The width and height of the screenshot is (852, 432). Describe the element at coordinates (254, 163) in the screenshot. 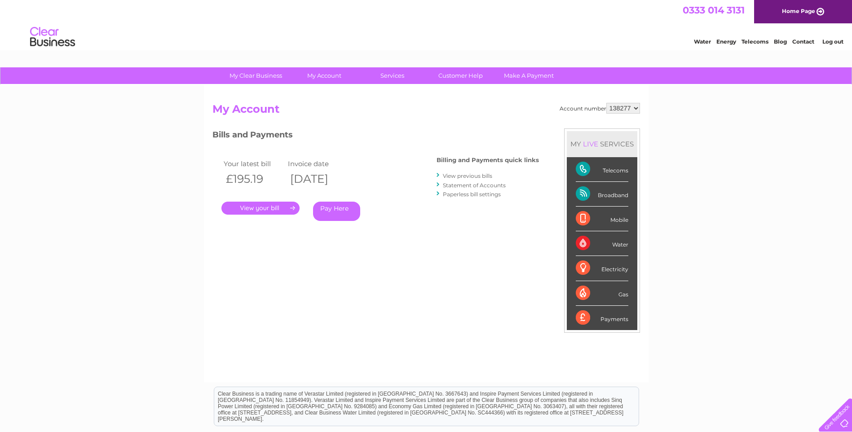

I see `td: Your latest bill` at that location.